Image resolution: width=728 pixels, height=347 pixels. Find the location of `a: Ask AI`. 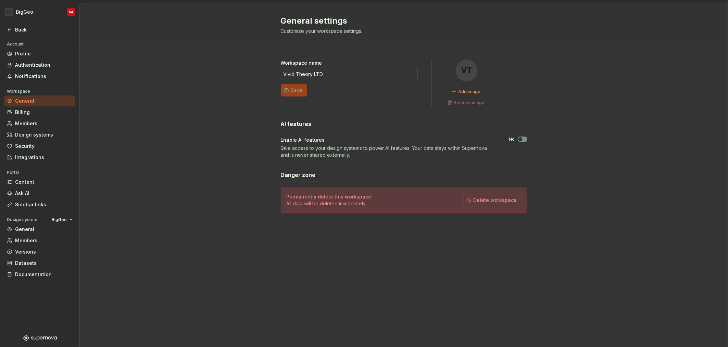

a: Ask AI is located at coordinates (40, 193).